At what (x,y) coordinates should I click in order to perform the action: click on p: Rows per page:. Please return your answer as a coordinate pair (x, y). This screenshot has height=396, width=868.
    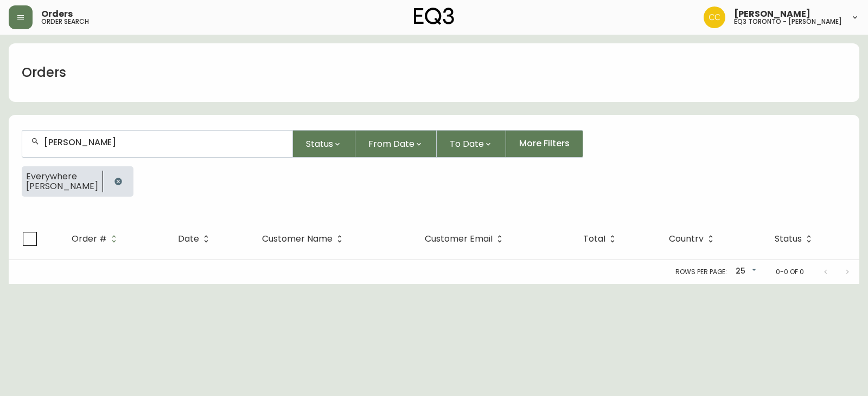
    Looking at the image, I should click on (701, 272).